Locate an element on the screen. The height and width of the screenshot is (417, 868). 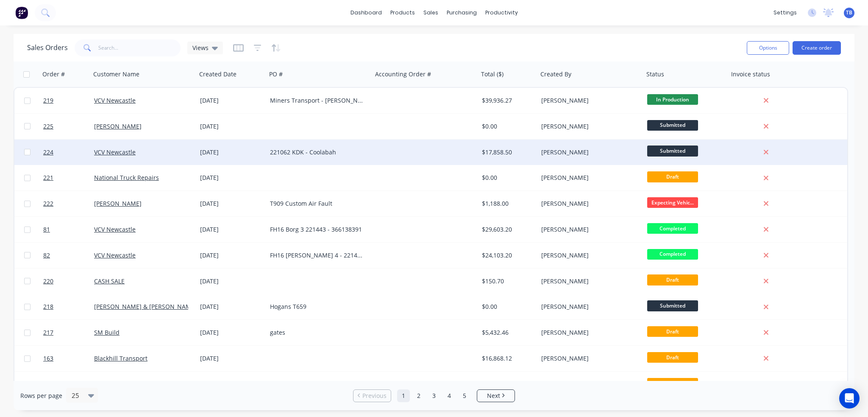
div: FH16 Borg 3 221443 - 366138391 is located at coordinates (317, 229).